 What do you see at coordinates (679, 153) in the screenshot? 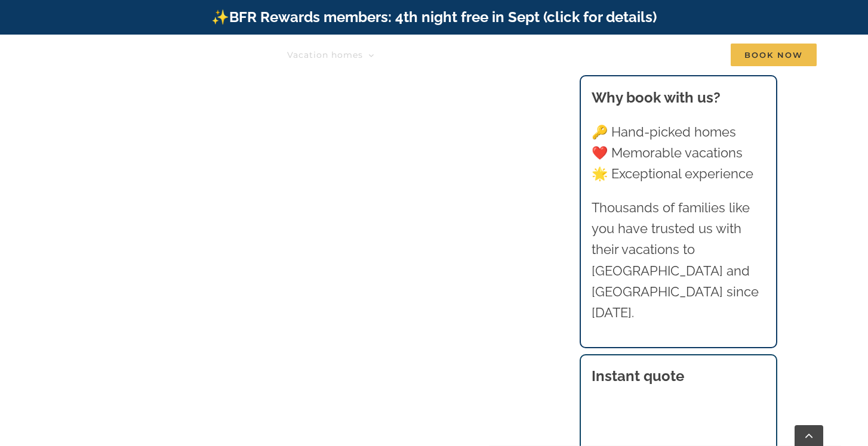
I see `p: 🔑 Hand-picked homes ❤️ Memorable vacations 🌟 Exceptional experience` at bounding box center [679, 153].